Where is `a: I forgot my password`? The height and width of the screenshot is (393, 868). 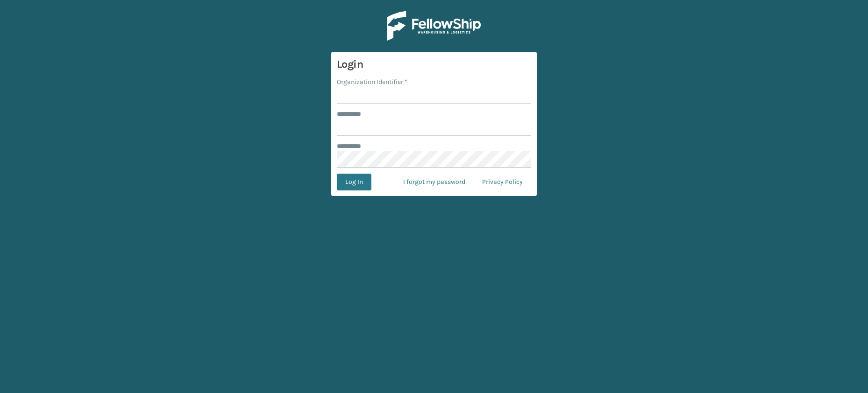
a: I forgot my password is located at coordinates (434, 182).